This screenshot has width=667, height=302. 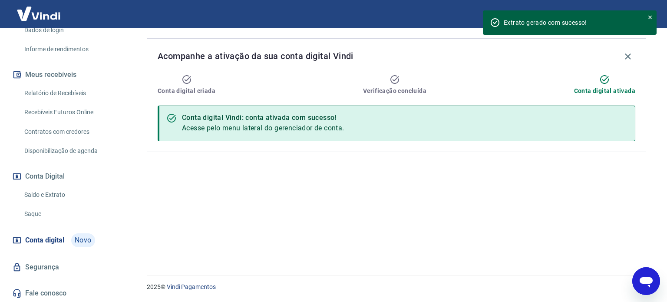 I want to click on a: Saldo e Extrato, so click(x=70, y=195).